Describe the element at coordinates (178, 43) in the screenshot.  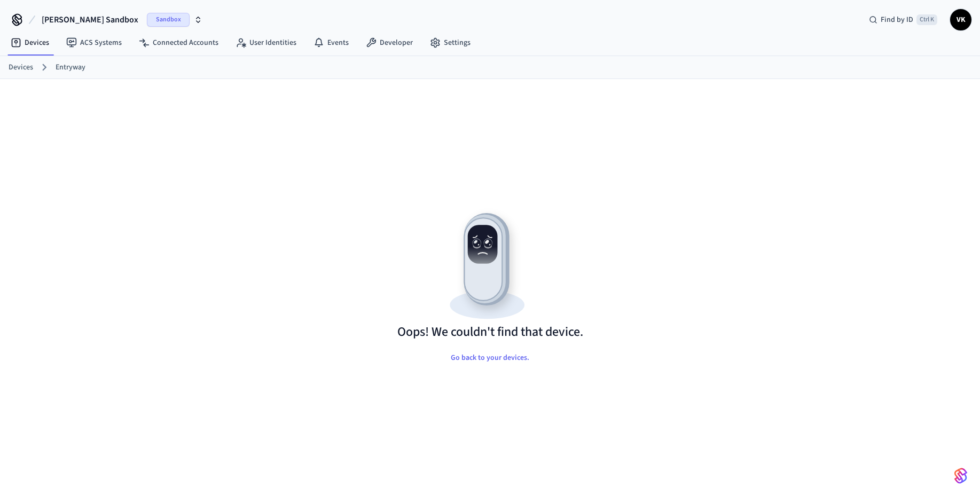
I see `a: Connected Accounts` at that location.